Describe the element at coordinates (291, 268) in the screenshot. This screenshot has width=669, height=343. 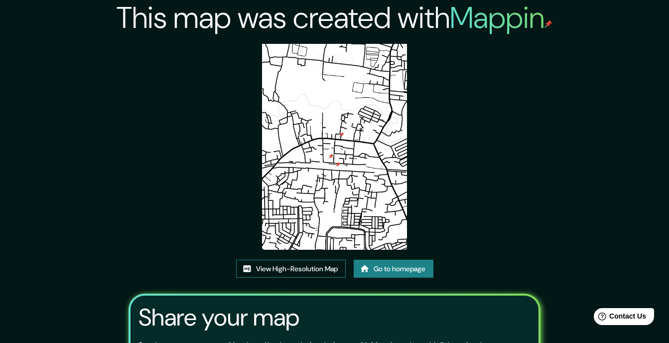
I see `a: View High-Resolution Map` at that location.